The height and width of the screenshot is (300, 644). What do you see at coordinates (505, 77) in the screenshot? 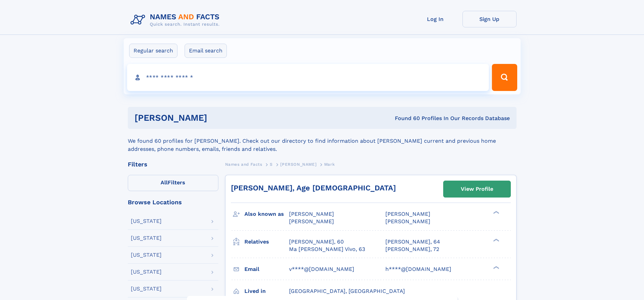
I see `button: Search Button` at bounding box center [505, 77].